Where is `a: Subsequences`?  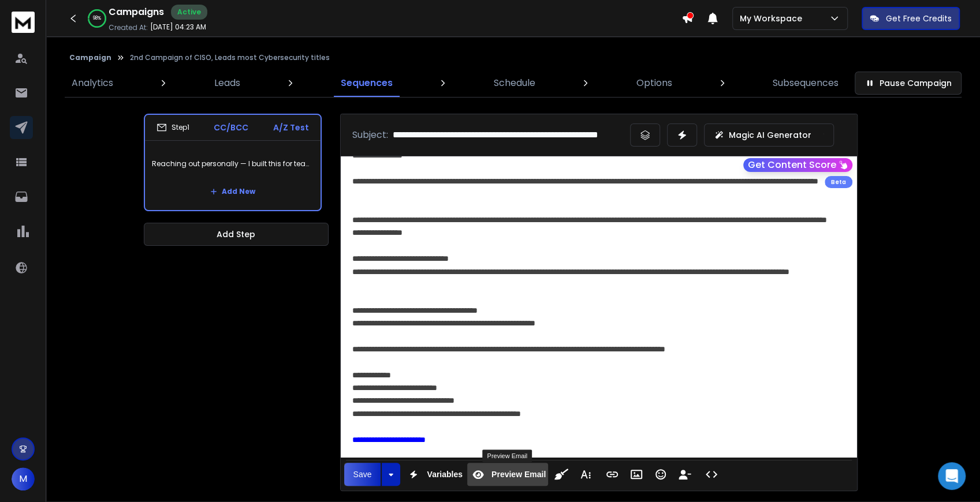 a: Subsequences is located at coordinates (806, 84).